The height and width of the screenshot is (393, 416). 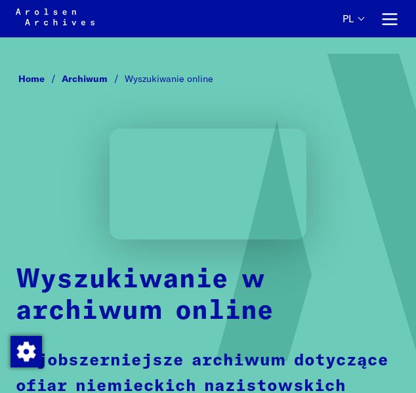 I want to click on nav: Breadcrumb, so click(x=208, y=79).